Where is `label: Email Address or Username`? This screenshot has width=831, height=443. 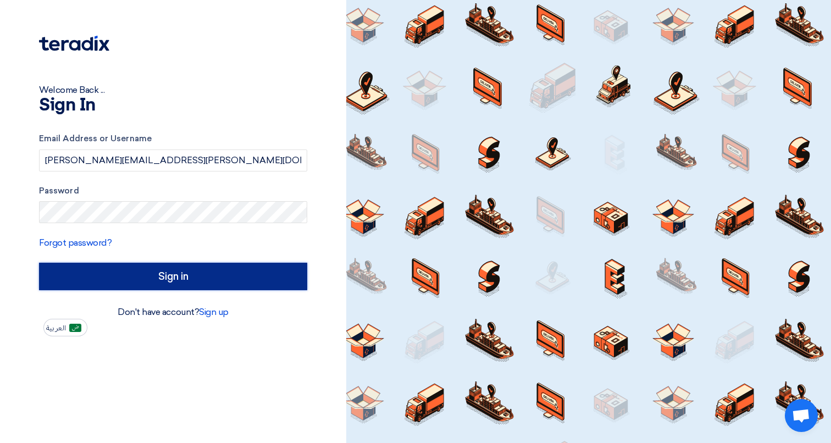
label: Email Address or Username is located at coordinates (173, 139).